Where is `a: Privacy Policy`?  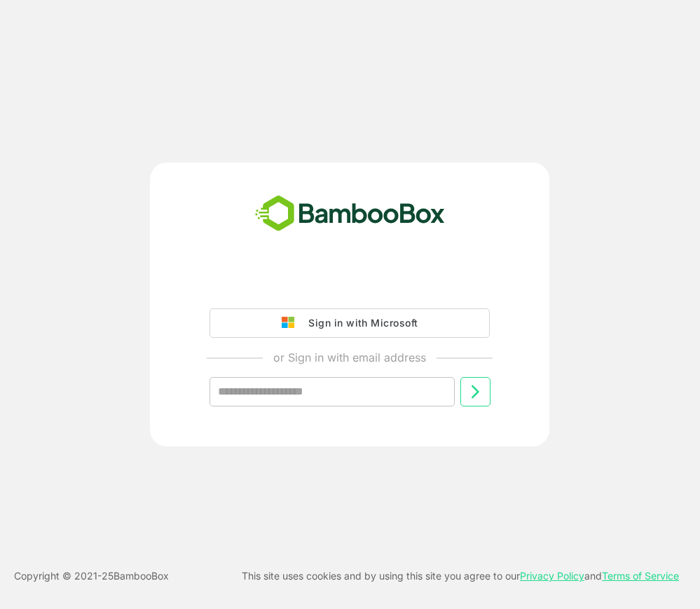
a: Privacy Policy is located at coordinates (552, 575).